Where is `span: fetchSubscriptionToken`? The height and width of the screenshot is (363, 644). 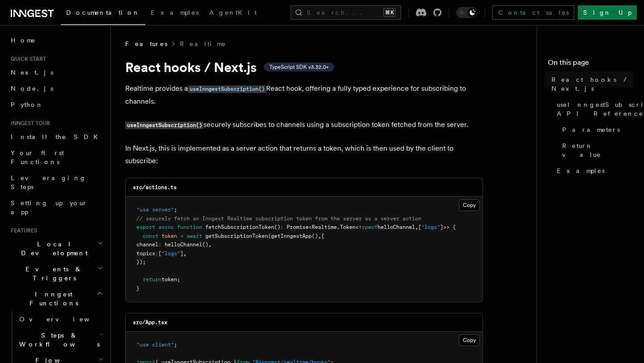
span: fetchSubscriptionToken is located at coordinates (240, 227).